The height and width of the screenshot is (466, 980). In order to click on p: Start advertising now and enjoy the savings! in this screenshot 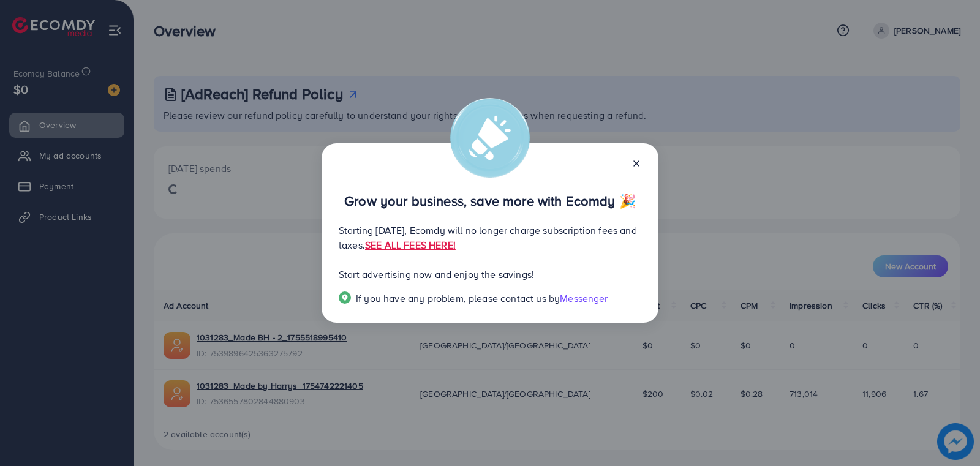, I will do `click(490, 275)`.